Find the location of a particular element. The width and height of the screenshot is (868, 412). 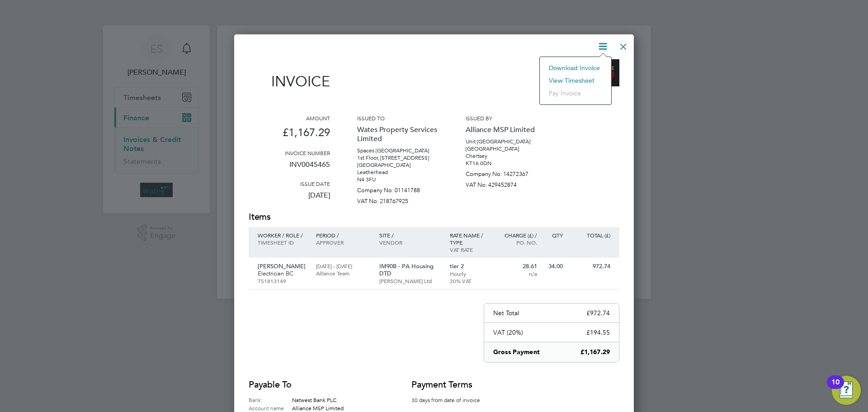

p: VAT No: 218767925 is located at coordinates (398, 200).